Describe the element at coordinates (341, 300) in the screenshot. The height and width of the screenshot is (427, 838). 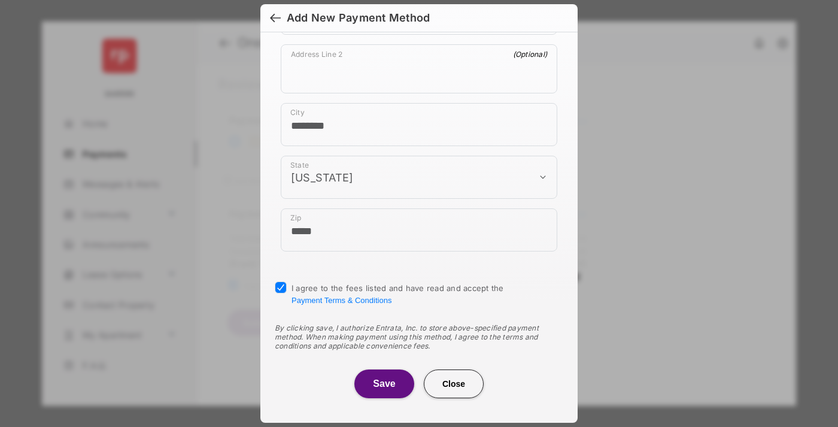
I see `button: I agree to the fees listed and have read and accept the` at that location.